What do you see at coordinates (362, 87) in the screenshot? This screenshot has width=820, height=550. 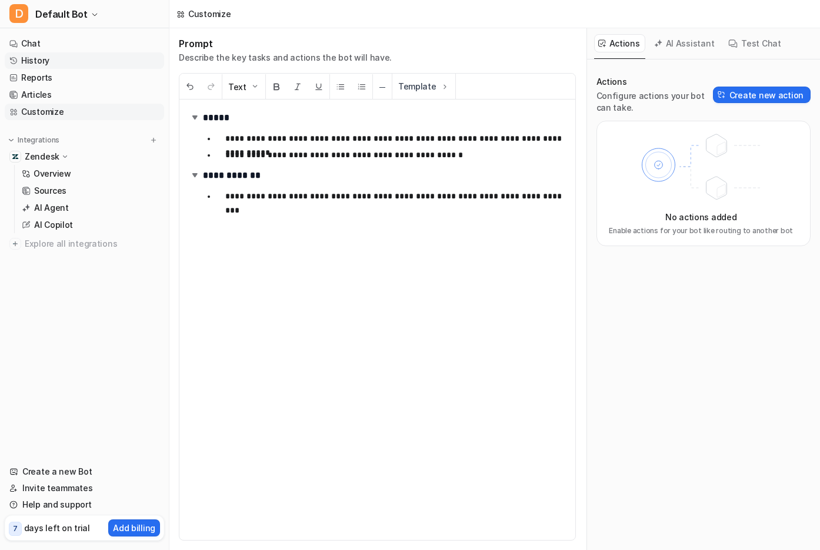 I see `img: Ordered List` at bounding box center [362, 87].